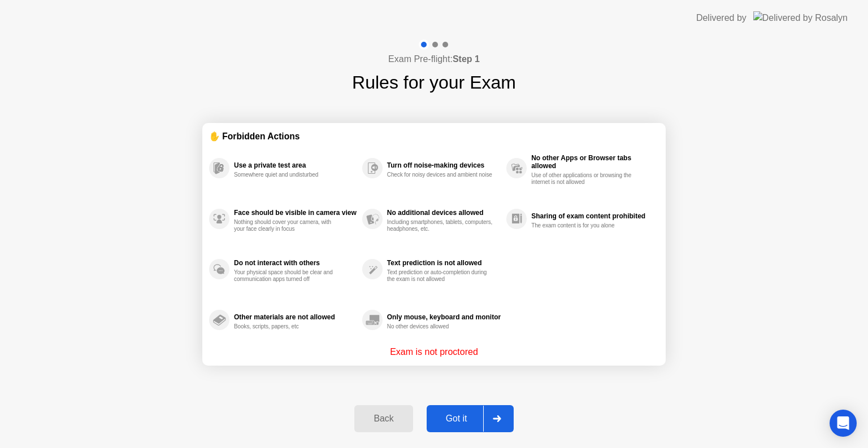 This screenshot has width=868, height=448. I want to click on div: Do not interact with others, so click(295, 263).